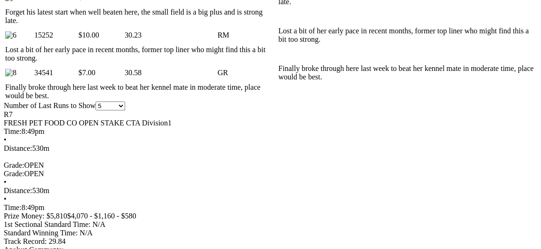  Describe the element at coordinates (246, 73) in the screenshot. I see `td: GR` at that location.